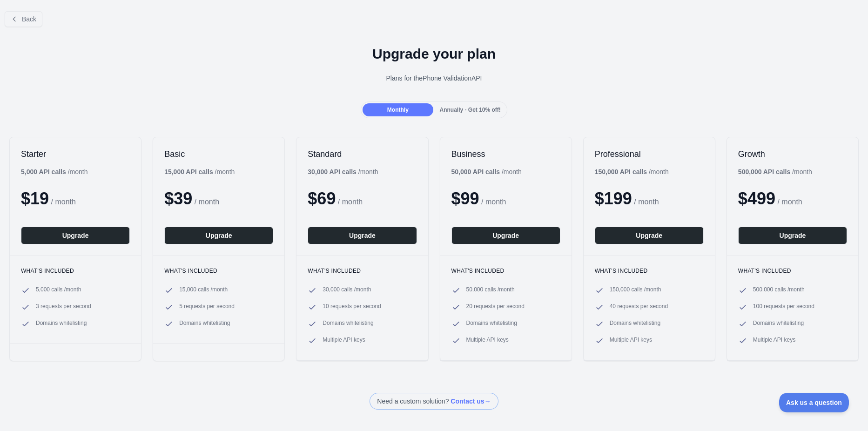  I want to click on h2: Standard, so click(362, 154).